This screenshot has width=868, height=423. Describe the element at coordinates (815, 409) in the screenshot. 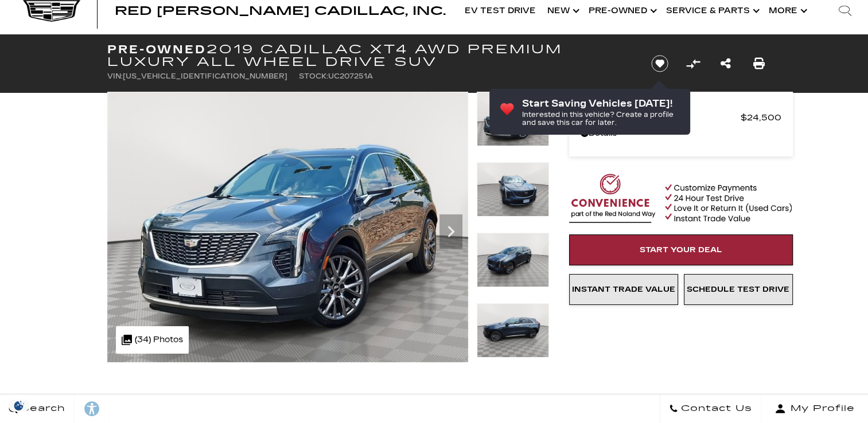

I see `button: Open user profile menu` at that location.